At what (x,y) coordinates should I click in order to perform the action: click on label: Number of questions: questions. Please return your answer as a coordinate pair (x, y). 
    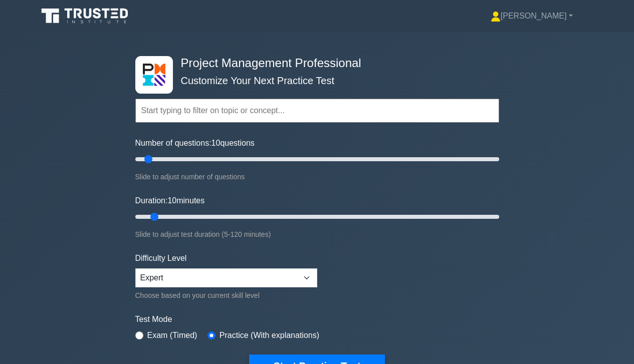
    Looking at the image, I should click on (195, 143).